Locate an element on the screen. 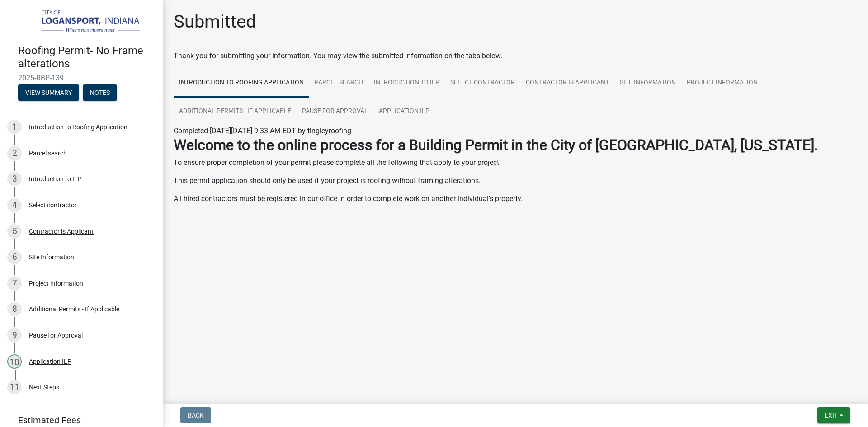 This screenshot has height=427, width=868. img: City of Logansport, Indiana is located at coordinates (83, 22).